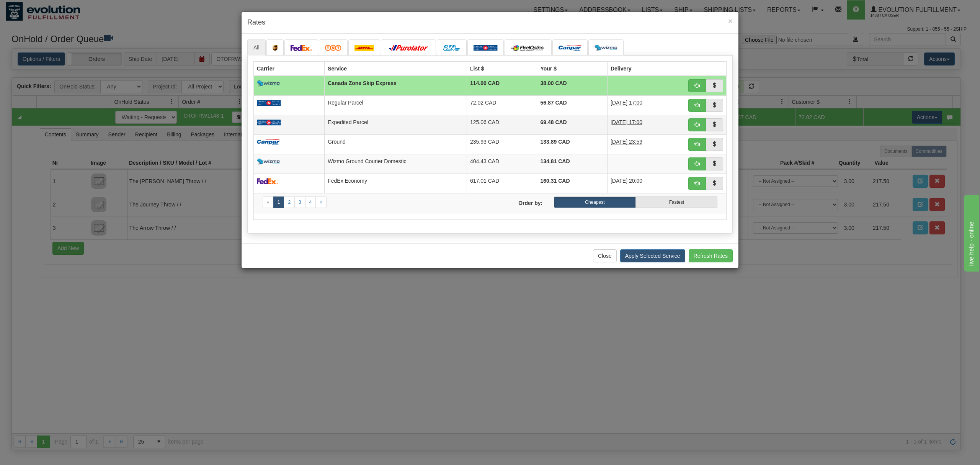 This screenshot has width=980, height=465. Describe the element at coordinates (452, 48) in the screenshot. I see `img: CarrierLogo_10191.png` at that location.